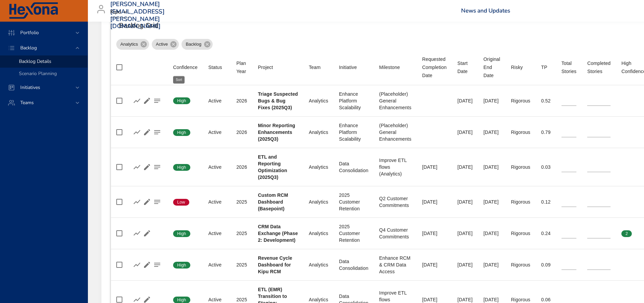 Image resolution: width=644 pixels, height=303 pixels. I want to click on div: Data Consolidation, so click(354, 265).